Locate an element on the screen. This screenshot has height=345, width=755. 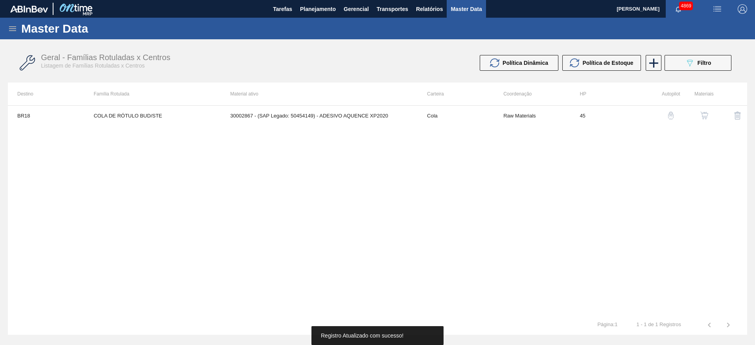
th: Família Rotulada is located at coordinates (152, 94).